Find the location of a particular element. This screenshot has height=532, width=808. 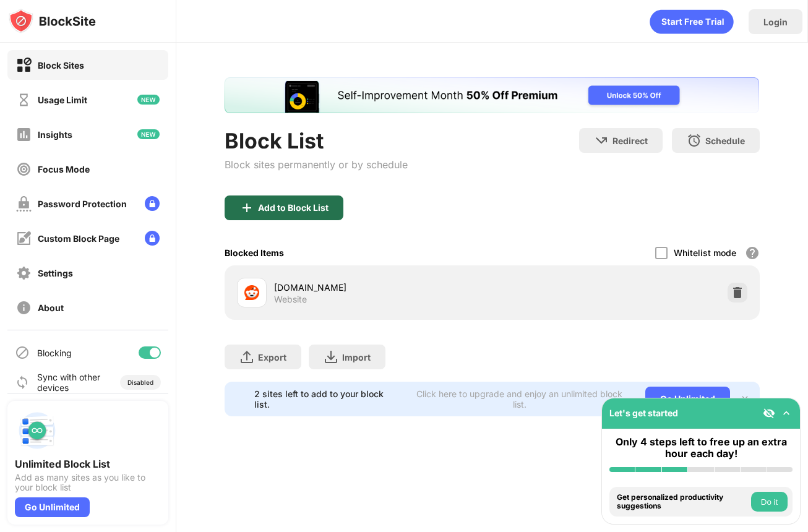

img: customize-block-page-off.svg is located at coordinates (24, 239).